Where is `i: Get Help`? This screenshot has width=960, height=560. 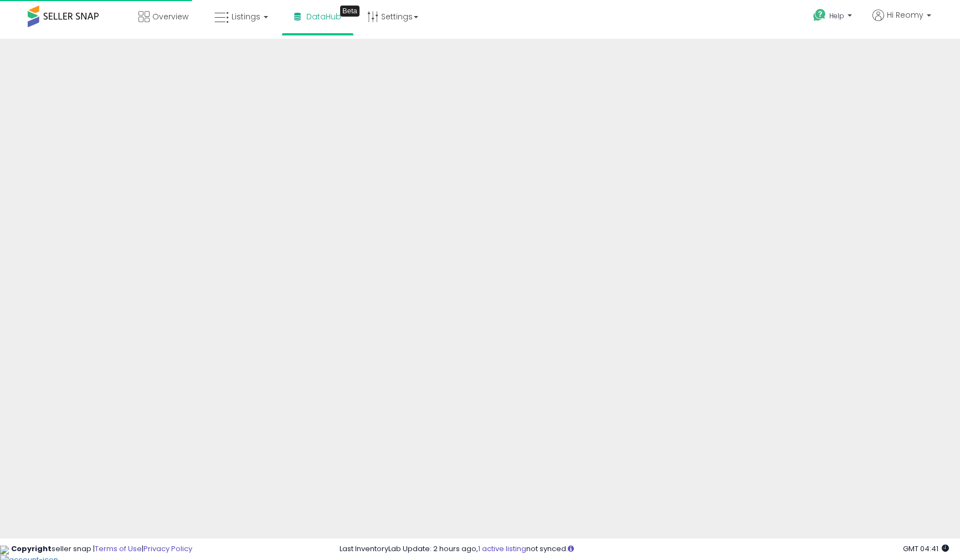 i: Get Help is located at coordinates (819, 15).